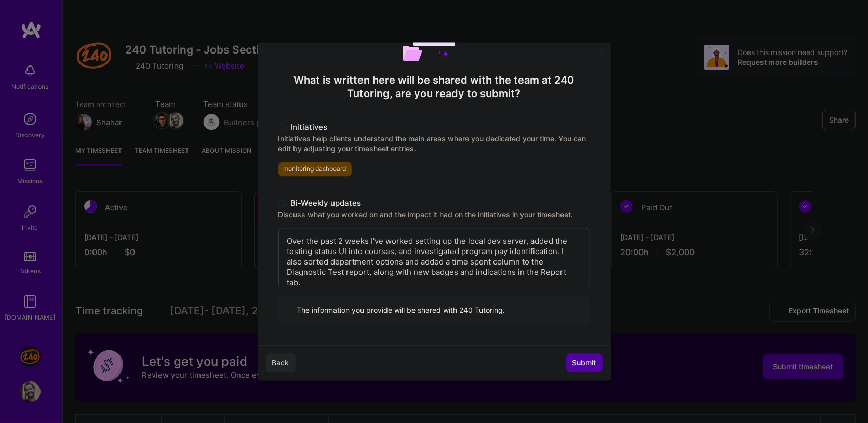 The height and width of the screenshot is (423, 868). What do you see at coordinates (434, 127) in the screenshot?
I see `label: Initiatives` at bounding box center [434, 127].